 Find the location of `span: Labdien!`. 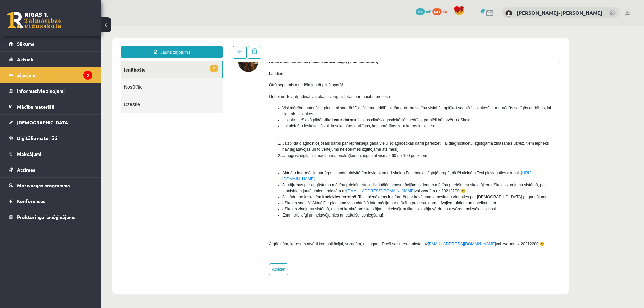

span: Labdien! is located at coordinates (176, 48).